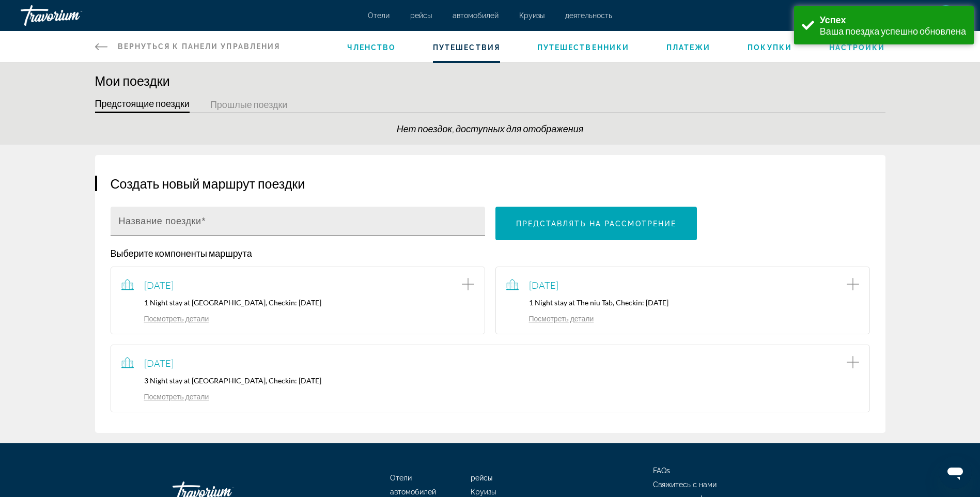 The height and width of the screenshot is (497, 980). What do you see at coordinates (490, 81) in the screenshot?
I see `h1: Мои поездки` at bounding box center [490, 81].